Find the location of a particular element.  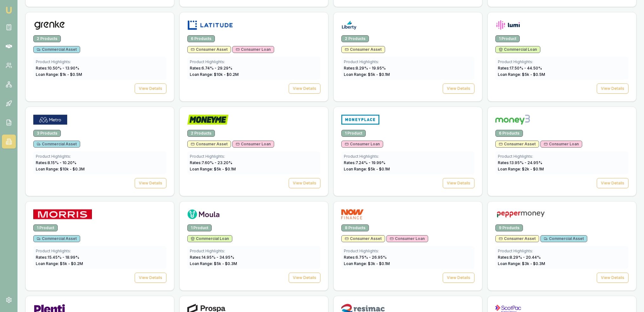

img: Lumi logo is located at coordinates (508, 25).